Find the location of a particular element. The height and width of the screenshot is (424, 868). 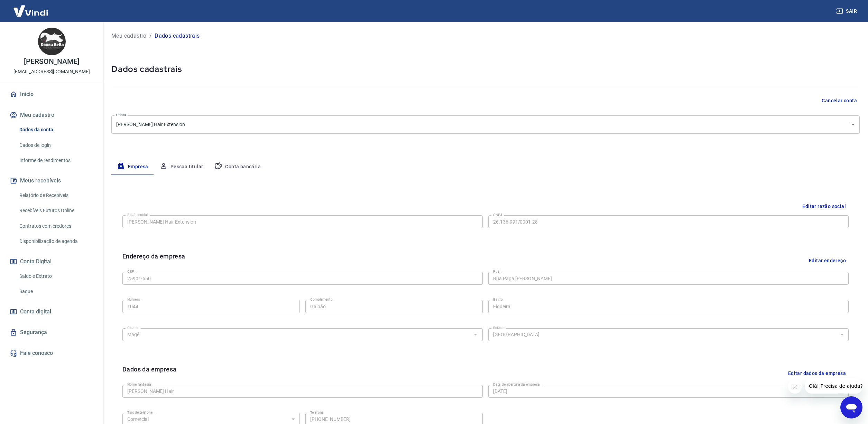

button: Pessoa titular is located at coordinates (181, 167).